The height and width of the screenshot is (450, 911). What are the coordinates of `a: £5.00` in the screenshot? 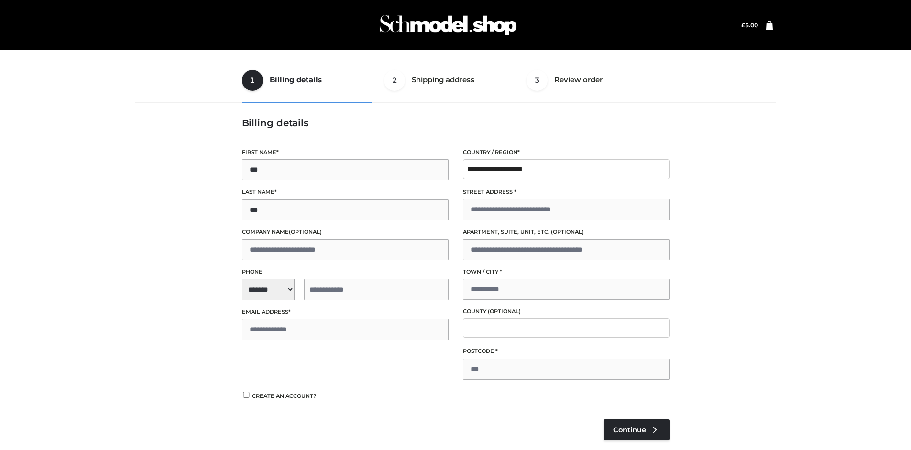 It's located at (749, 25).